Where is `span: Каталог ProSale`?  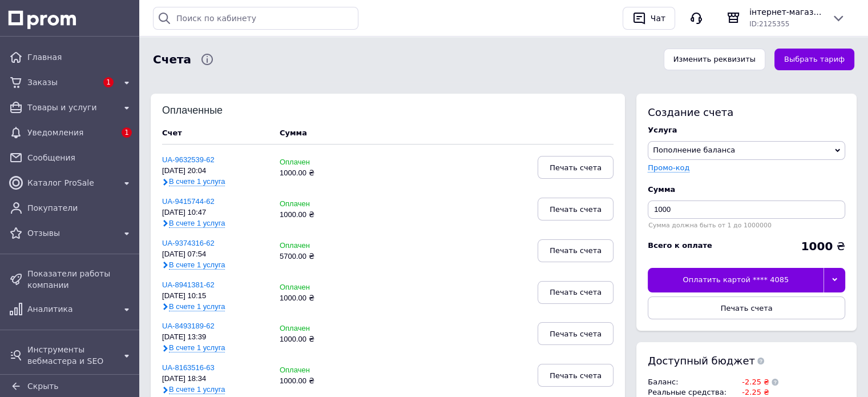 span: Каталог ProSale is located at coordinates (72, 182).